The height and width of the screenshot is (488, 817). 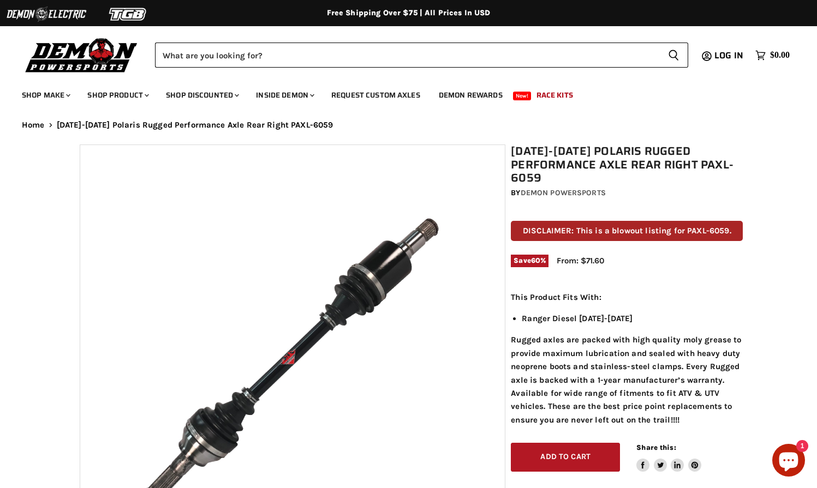 What do you see at coordinates (565, 457) in the screenshot?
I see `button: Add to cart` at bounding box center [565, 457].